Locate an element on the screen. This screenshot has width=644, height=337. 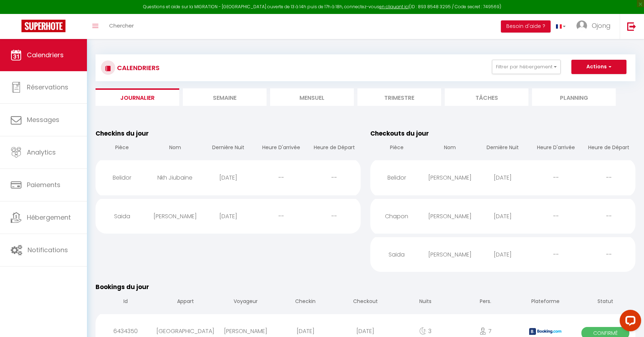
span: Réservations is located at coordinates (48, 87).